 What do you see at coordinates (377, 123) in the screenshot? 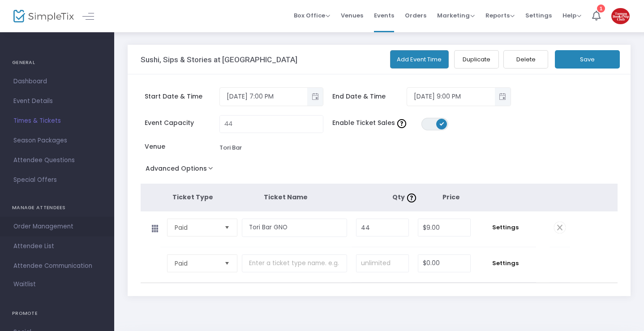
I see `span: Enable Ticket Sales` at bounding box center [377, 123].